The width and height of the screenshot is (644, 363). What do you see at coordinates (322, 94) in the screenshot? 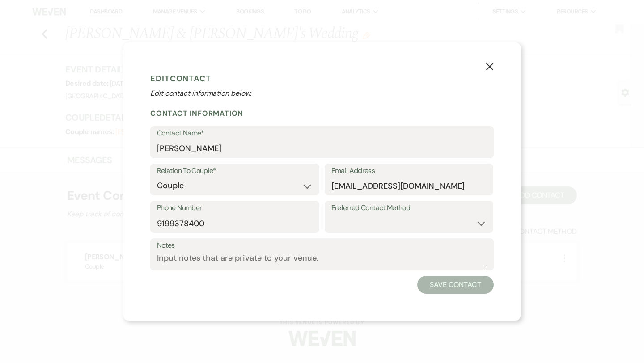
I see `p: Edit contact information below.` at bounding box center [322, 94].